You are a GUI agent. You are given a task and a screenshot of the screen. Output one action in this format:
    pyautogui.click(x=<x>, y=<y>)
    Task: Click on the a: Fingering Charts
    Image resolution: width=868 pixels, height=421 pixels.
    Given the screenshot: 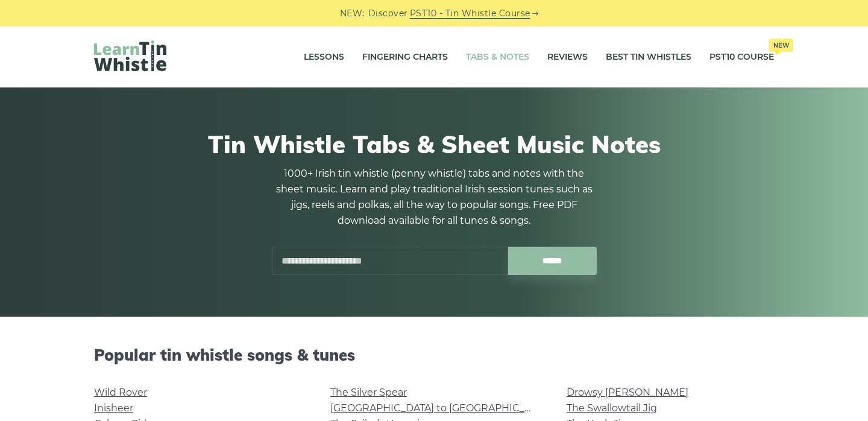 What is the action you would take?
    pyautogui.click(x=405, y=57)
    